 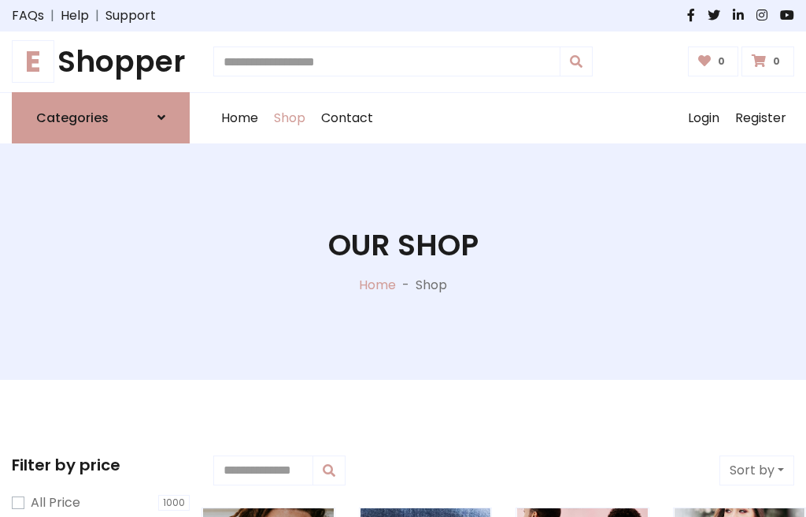 What do you see at coordinates (101, 61) in the screenshot?
I see `h1: Shopper` at bounding box center [101, 61].